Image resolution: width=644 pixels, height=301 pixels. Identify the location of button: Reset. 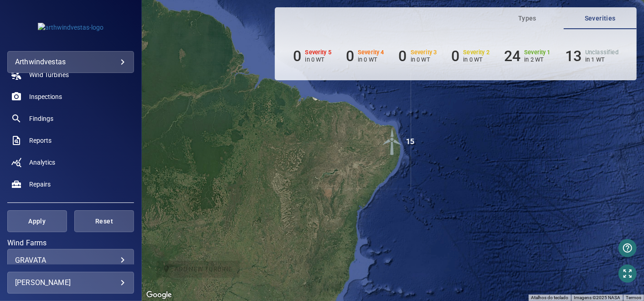
(104, 221).